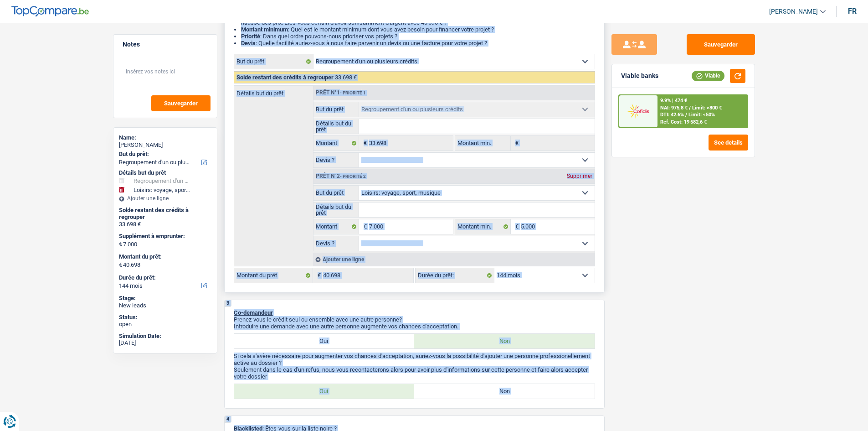 This screenshot has width=868, height=431. Describe the element at coordinates (285, 77) in the screenshot. I see `span: Solde restant des crédits à regrouper` at that location.